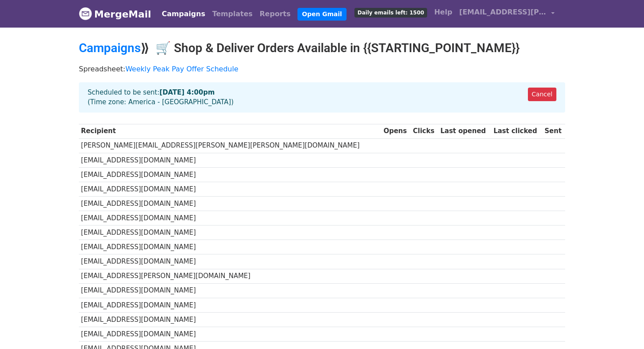 The image size is (644, 349). Describe the element at coordinates (443, 12) in the screenshot. I see `a: Help` at that location.